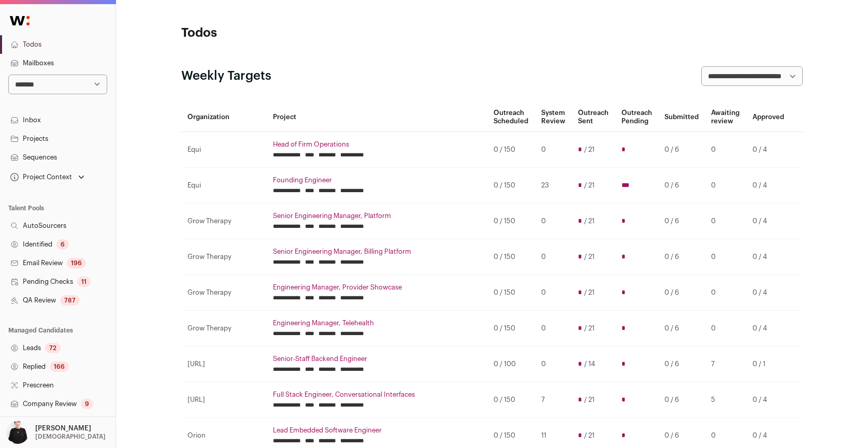  Describe the element at coordinates (63, 245) in the screenshot. I see `div: 6` at that location.